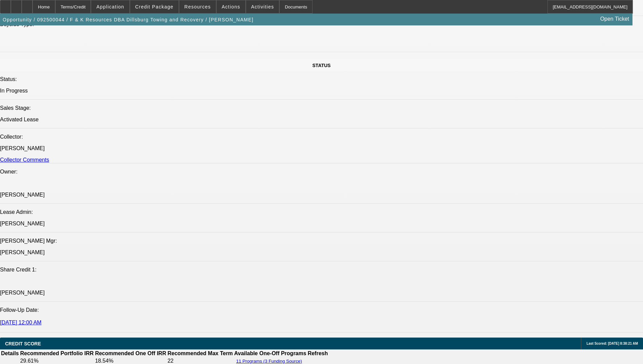  Describe the element at coordinates (270, 353) in the screenshot. I see `th: Available One-Off Programs` at that location.